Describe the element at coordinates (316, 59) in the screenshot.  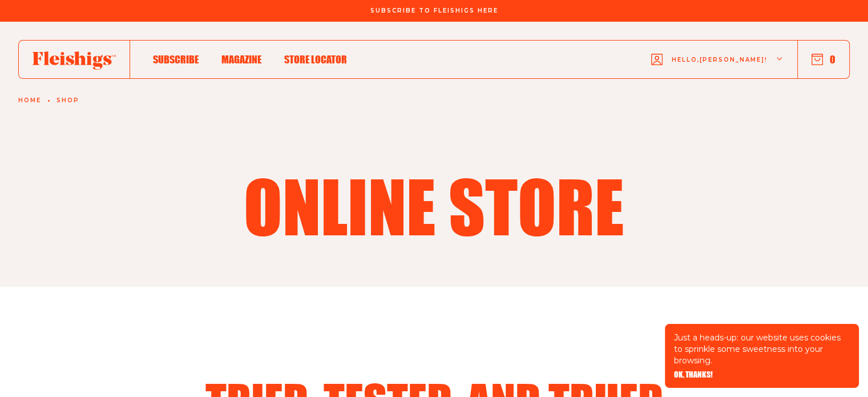
I see `a: Store locator` at that location.